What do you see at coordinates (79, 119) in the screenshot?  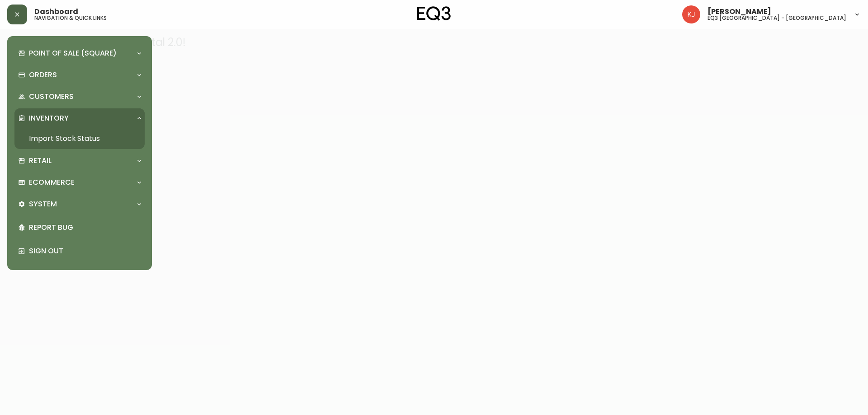 I see `div: Inventory` at bounding box center [79, 119].